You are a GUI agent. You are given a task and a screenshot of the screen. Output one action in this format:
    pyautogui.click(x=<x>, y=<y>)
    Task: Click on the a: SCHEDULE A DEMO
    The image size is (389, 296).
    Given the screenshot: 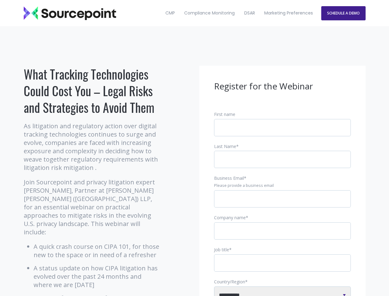 What is the action you would take?
    pyautogui.click(x=344, y=13)
    